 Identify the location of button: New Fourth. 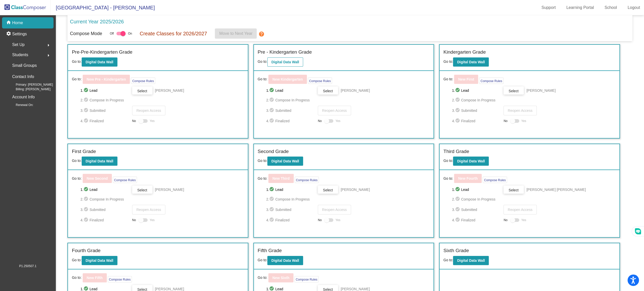
(467, 178).